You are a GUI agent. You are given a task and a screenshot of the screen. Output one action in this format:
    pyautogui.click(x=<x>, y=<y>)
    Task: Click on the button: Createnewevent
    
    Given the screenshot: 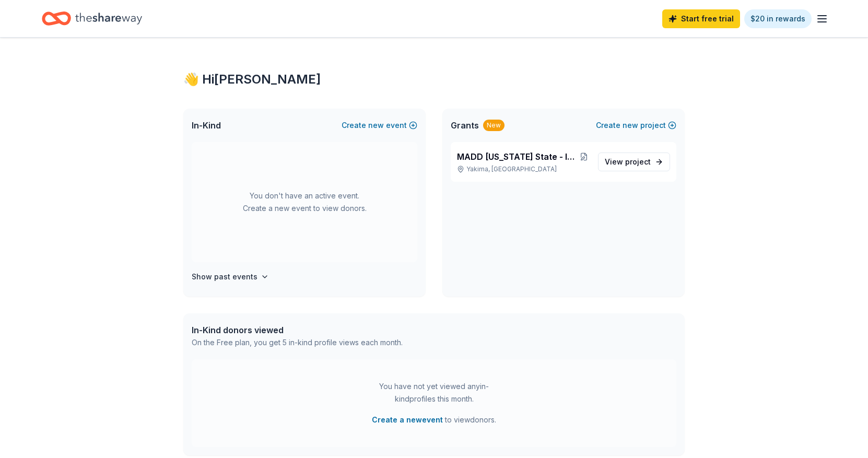 What is the action you would take?
    pyautogui.click(x=379, y=125)
    